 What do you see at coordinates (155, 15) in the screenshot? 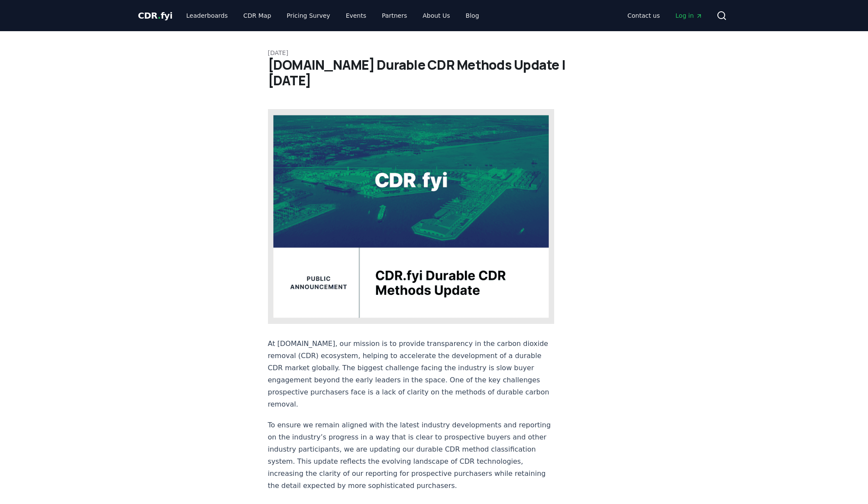
I see `span: CDR fyi` at bounding box center [155, 15].